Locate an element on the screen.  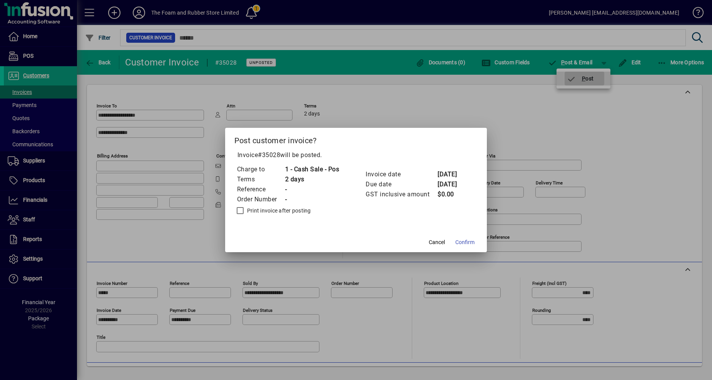
td: Invoice date is located at coordinates (401, 174).